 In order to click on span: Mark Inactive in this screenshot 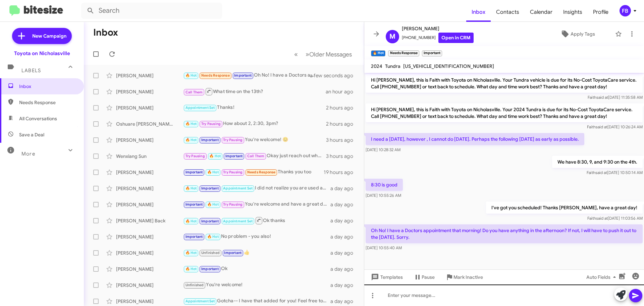, I will do `click(468, 277)`.